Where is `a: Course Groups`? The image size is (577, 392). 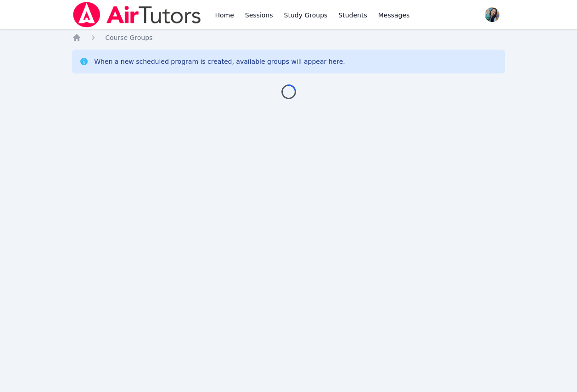 a: Course Groups is located at coordinates (128, 38).